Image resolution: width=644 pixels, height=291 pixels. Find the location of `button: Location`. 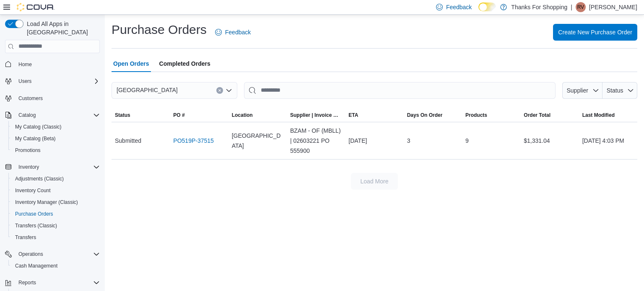

button: Location is located at coordinates (257, 115).